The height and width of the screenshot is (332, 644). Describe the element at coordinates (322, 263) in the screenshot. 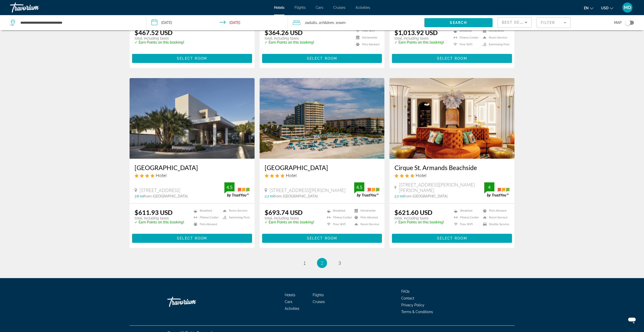

I see `nav: Pagination` at that location.